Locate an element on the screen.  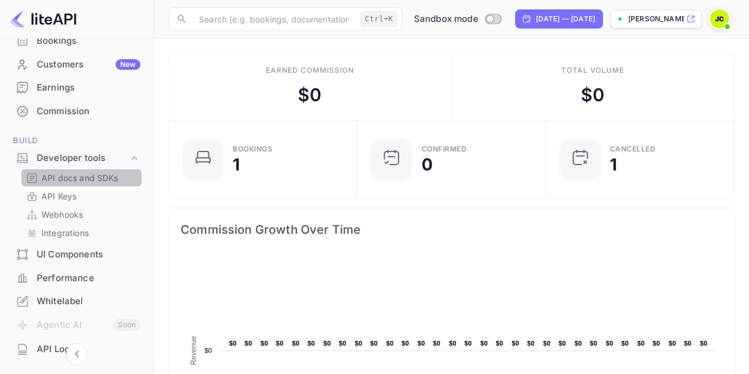
div: New is located at coordinates (128, 65).